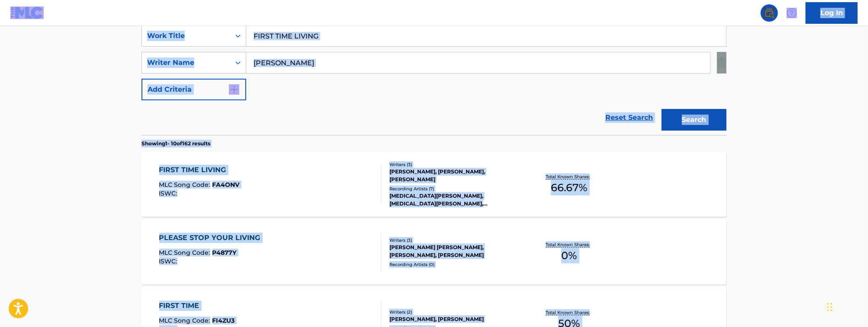  What do you see at coordinates (176, 144) in the screenshot?
I see `p: Showing 1 - 10 of 162 results` at bounding box center [176, 144].